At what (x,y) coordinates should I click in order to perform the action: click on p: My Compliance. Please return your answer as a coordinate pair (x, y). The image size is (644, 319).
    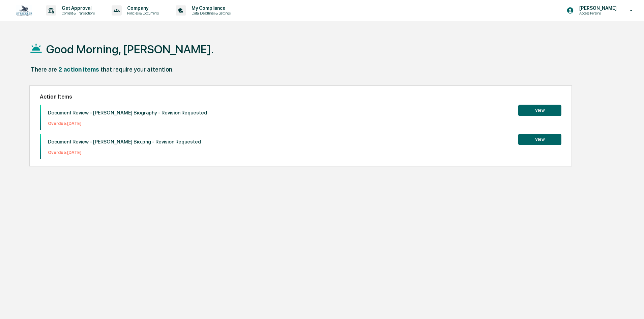
    Looking at the image, I should click on (210, 8).